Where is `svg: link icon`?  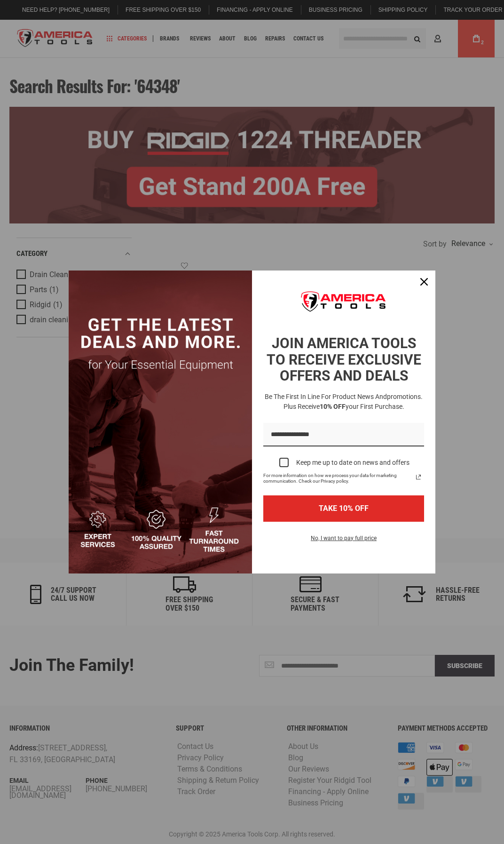 svg: link icon is located at coordinates (418, 477).